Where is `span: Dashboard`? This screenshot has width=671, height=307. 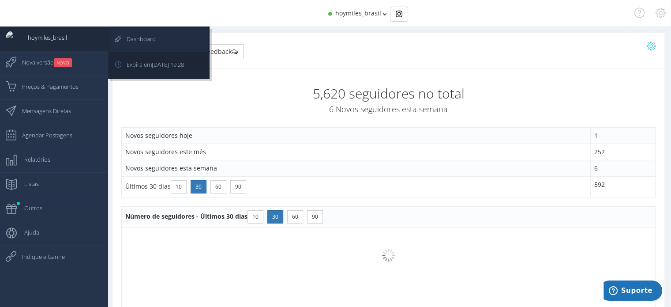 span: Dashboard is located at coordinates (137, 39).